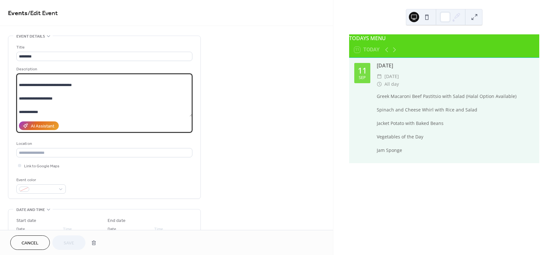  I want to click on div: End date, so click(117, 221).